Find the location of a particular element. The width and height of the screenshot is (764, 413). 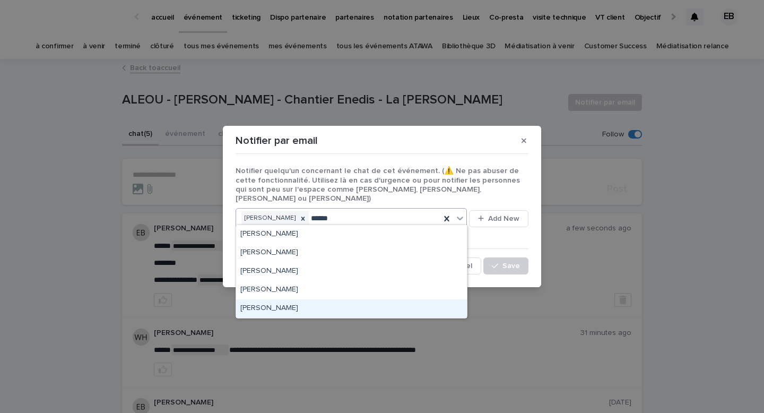

div: Benjamin Labardant is located at coordinates (351, 234).